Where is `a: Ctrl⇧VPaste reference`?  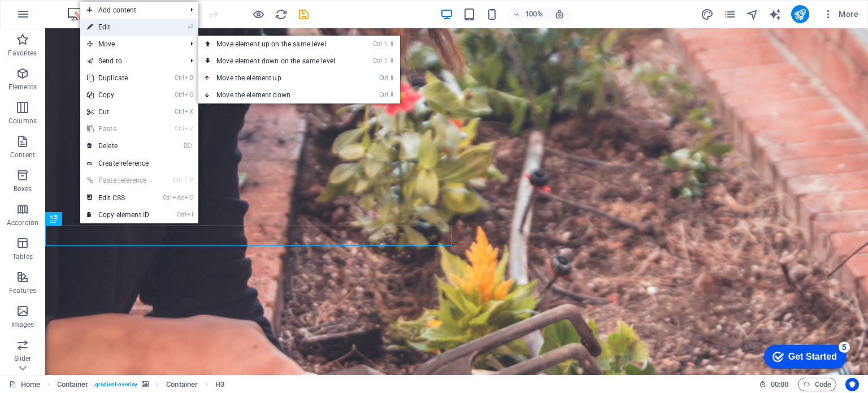
a: Ctrl⇧VPaste reference is located at coordinates (118, 181).